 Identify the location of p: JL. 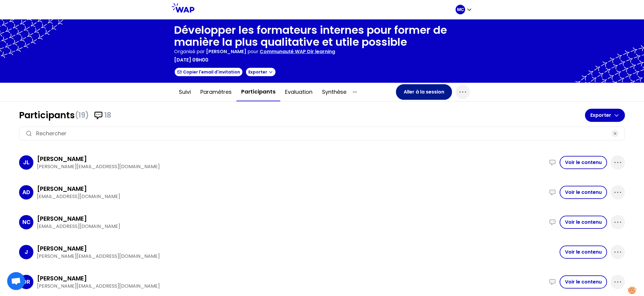
(26, 162).